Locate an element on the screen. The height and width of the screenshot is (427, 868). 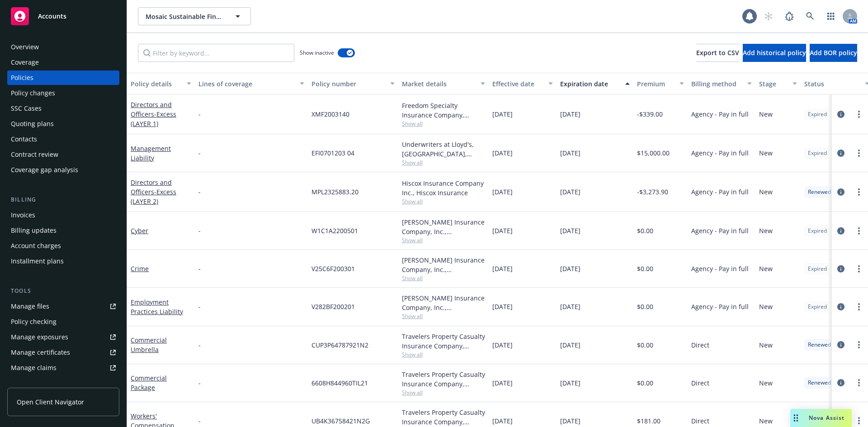
span: -$3,273.90 is located at coordinates (652, 191).